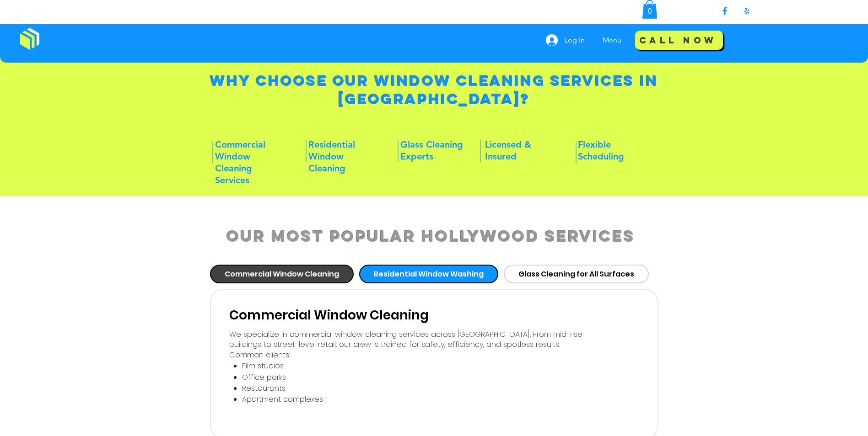 The image size is (868, 436). I want to click on ul: Social Bar, so click(736, 11).